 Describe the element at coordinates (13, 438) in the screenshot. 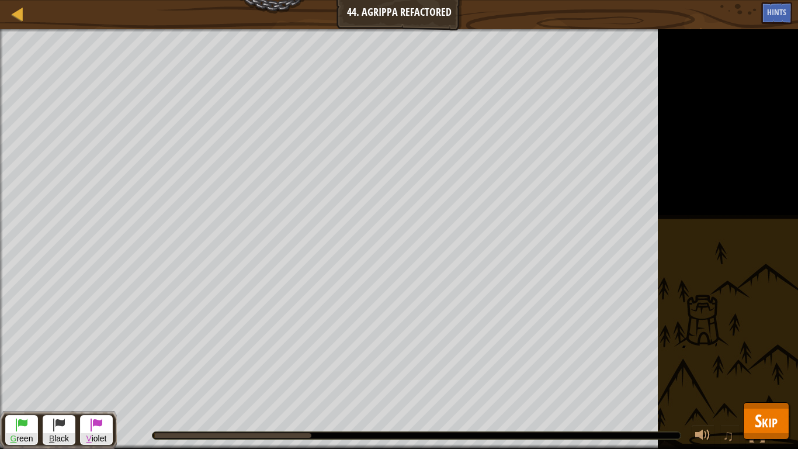

I see `span: G` at that location.